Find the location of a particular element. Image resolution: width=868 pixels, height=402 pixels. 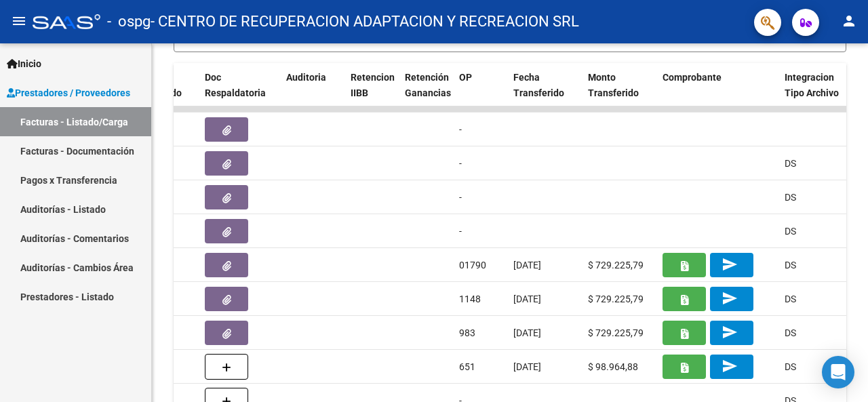

datatable-header-cell: Retencion IIBB is located at coordinates (373, 93).